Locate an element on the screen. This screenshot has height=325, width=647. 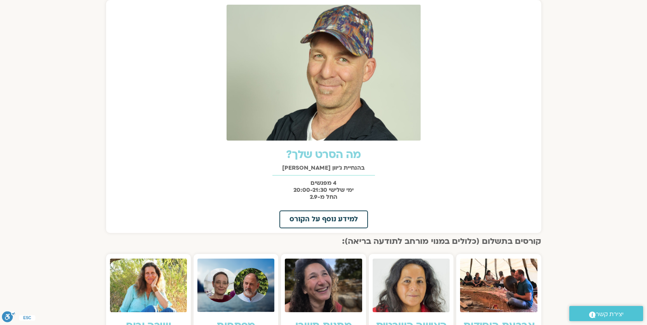
span: למידע נוסף על הקורס is located at coordinates (324, 220).